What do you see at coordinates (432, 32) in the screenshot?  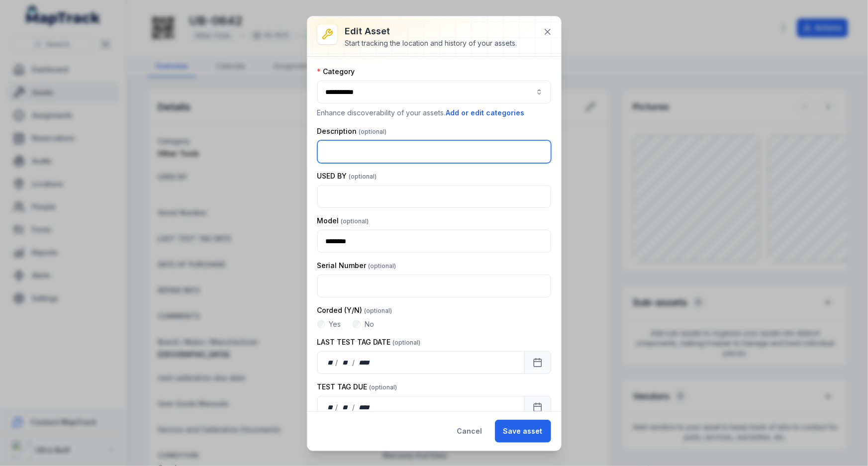 I see `h3: Edit asset` at bounding box center [432, 32].